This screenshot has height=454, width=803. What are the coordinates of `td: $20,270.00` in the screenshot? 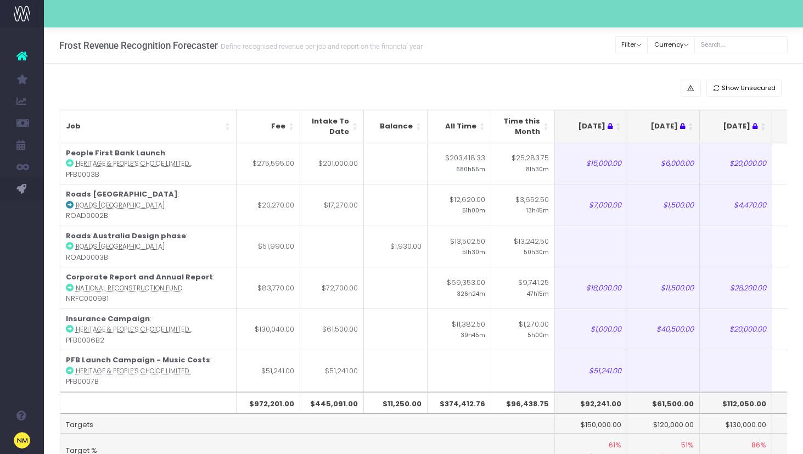 It's located at (268, 205).